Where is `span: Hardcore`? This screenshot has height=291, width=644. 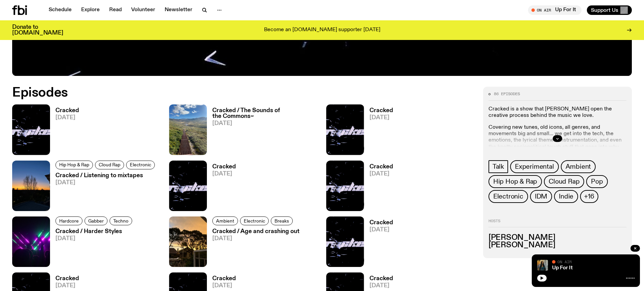 span: Hardcore is located at coordinates (69, 220).